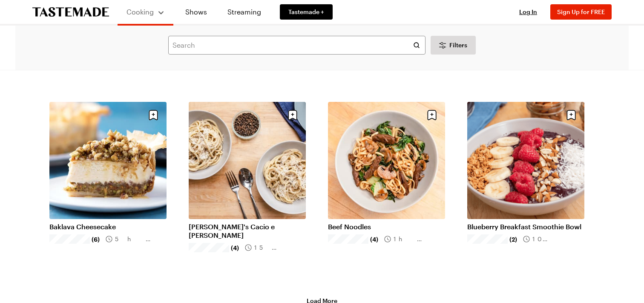  I want to click on a: To Tastemade Home Page, so click(71, 12).